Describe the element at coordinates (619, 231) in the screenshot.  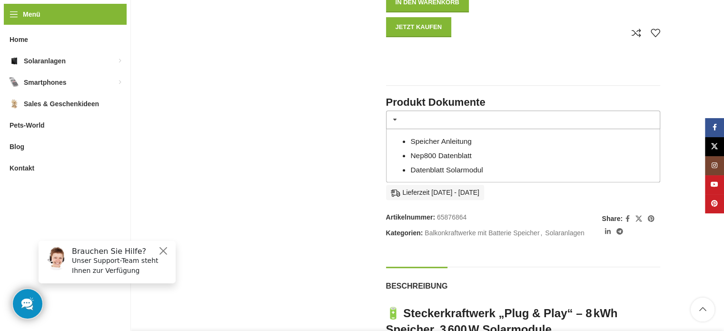
I see `a: Telegram Social Link` at that location.